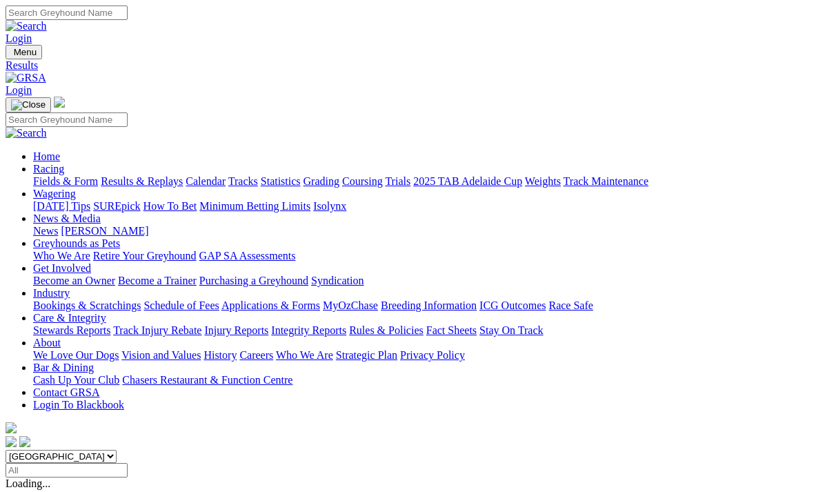 This screenshot has height=492, width=814. I want to click on a: SUREpick, so click(117, 205).